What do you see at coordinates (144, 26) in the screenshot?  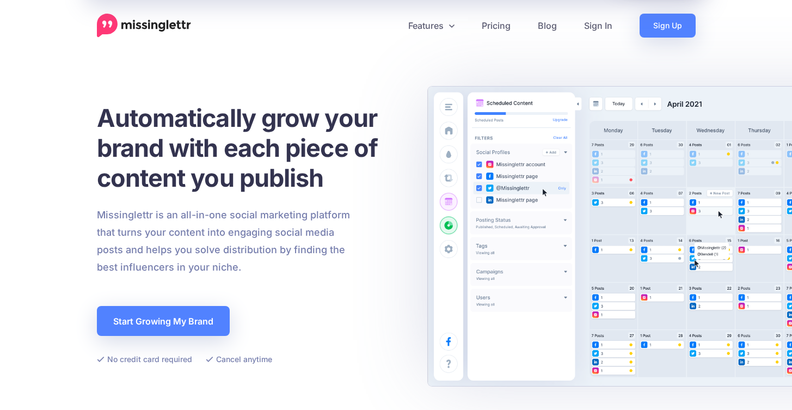 I see `a: Home` at bounding box center [144, 26].